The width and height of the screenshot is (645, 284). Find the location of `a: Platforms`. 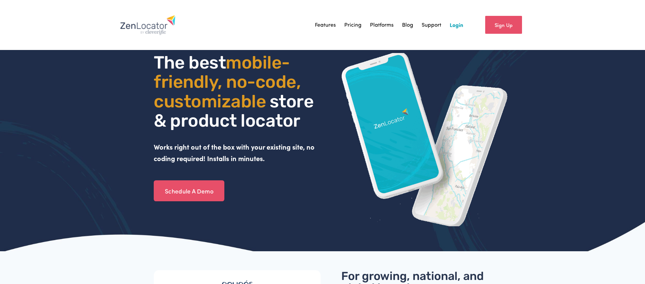

a: Platforms is located at coordinates (382, 25).